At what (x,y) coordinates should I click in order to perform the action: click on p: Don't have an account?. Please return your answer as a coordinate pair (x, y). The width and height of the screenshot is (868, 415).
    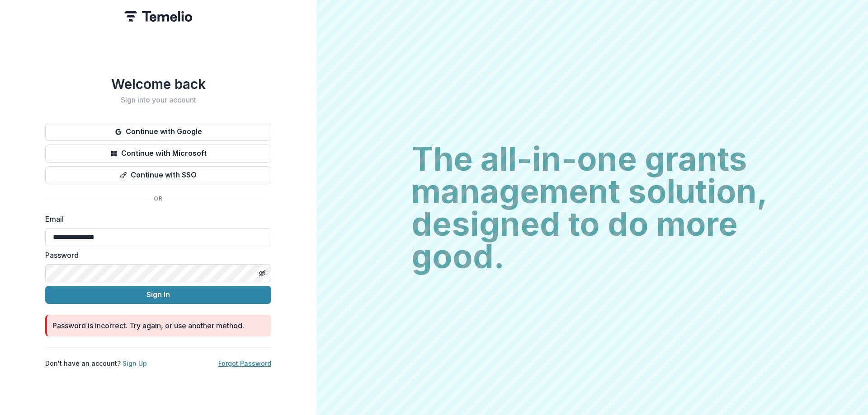
    Looking at the image, I should click on (96, 363).